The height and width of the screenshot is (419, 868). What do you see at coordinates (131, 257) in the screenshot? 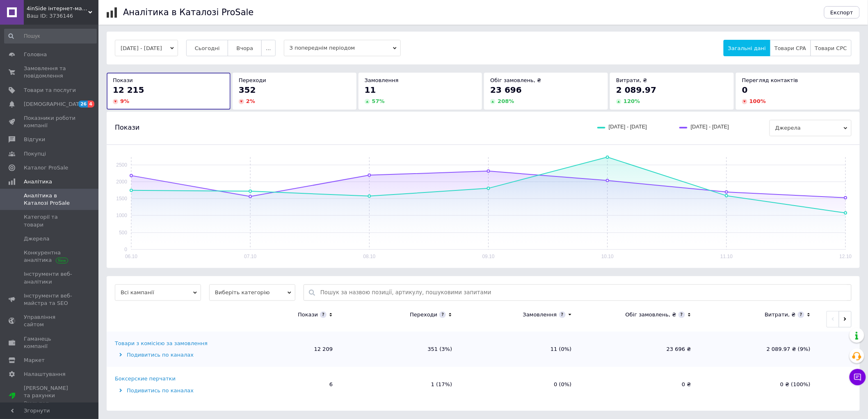
I see `text: 06.10` at bounding box center [131, 257].